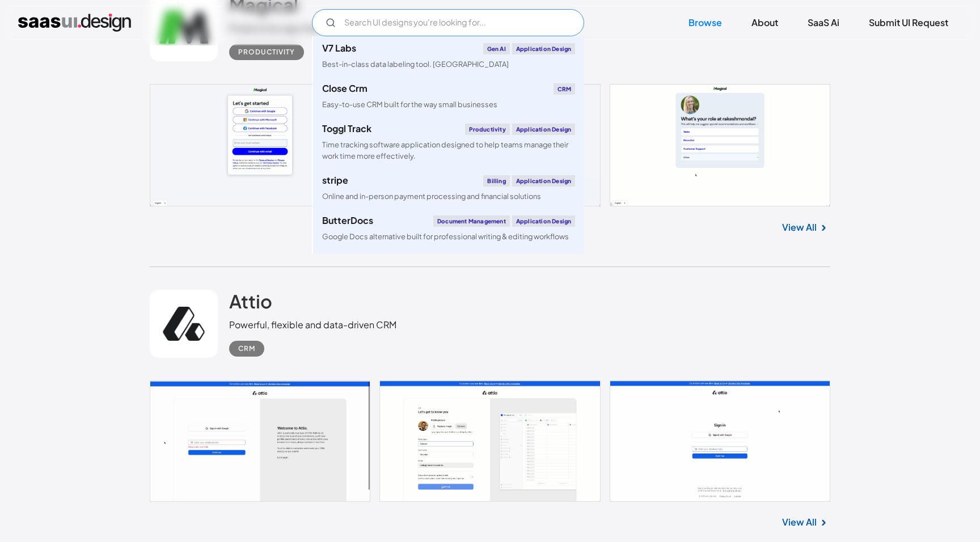  Describe the element at coordinates (348, 221) in the screenshot. I see `div: ButterDocs` at that location.